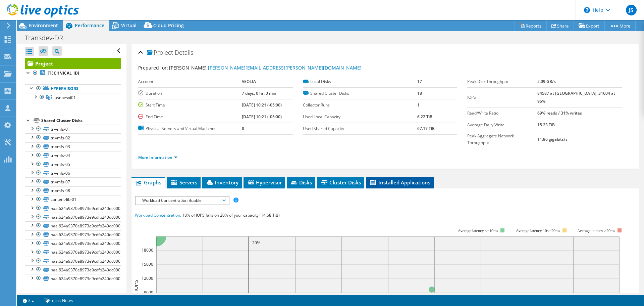  What do you see at coordinates (502, 82) in the screenshot?
I see `label: Peak Disk Throughput` at bounding box center [502, 82].